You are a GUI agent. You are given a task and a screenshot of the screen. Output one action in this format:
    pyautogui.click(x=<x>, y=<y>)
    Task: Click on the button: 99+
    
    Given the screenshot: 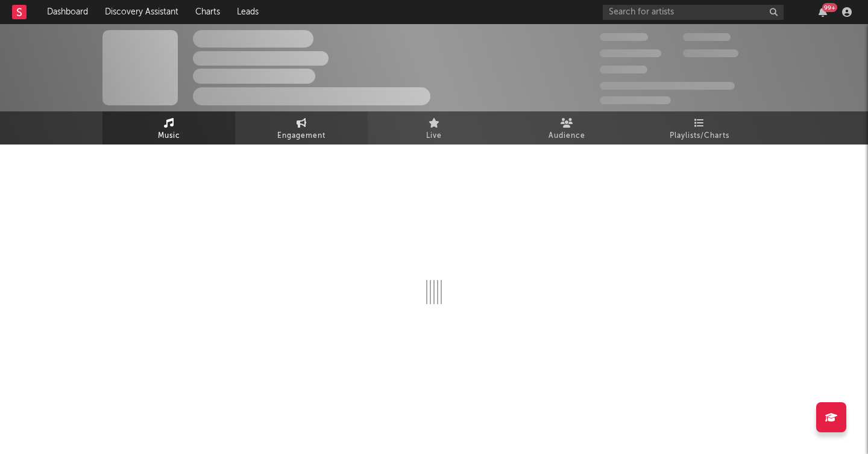 What is the action you would take?
    pyautogui.click(x=822, y=12)
    